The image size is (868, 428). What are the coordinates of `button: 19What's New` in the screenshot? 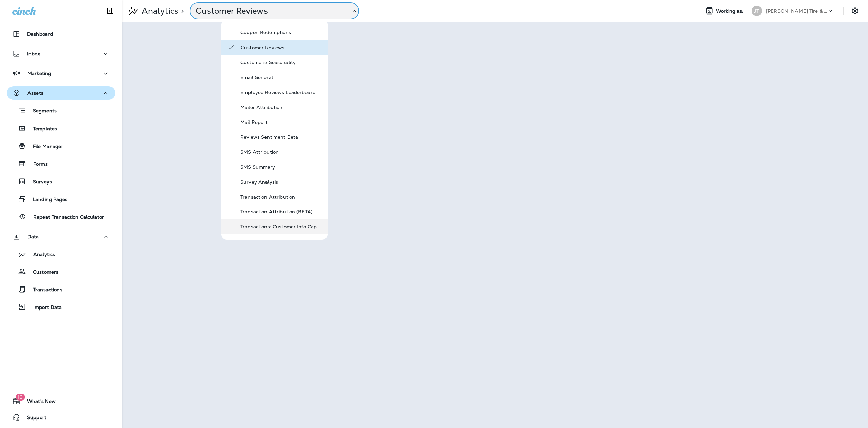 It's located at (61, 401).